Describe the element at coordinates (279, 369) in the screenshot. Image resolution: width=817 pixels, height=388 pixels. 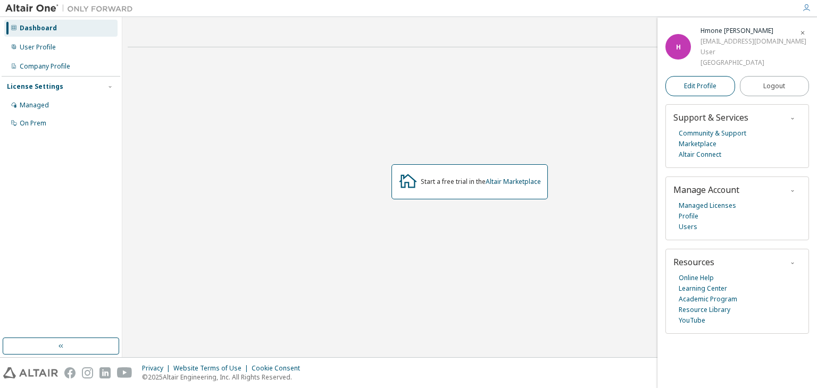
I see `div: Cookie Consent` at that location.